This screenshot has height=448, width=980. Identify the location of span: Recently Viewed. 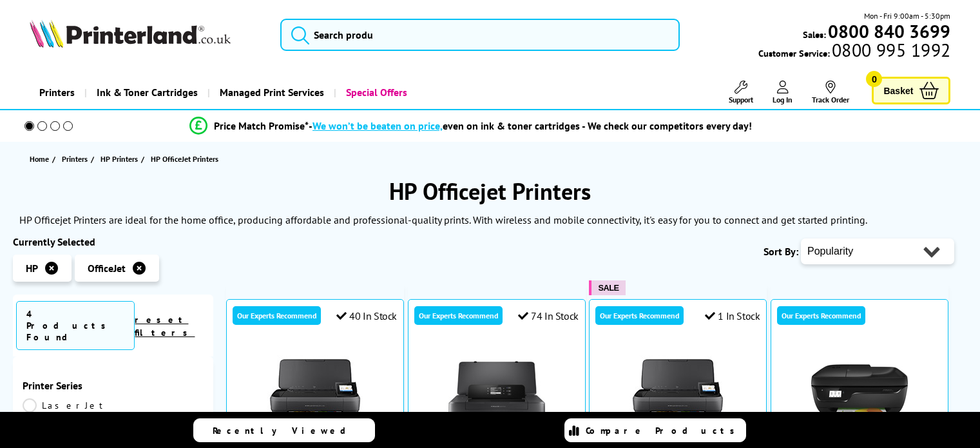
(286, 431).